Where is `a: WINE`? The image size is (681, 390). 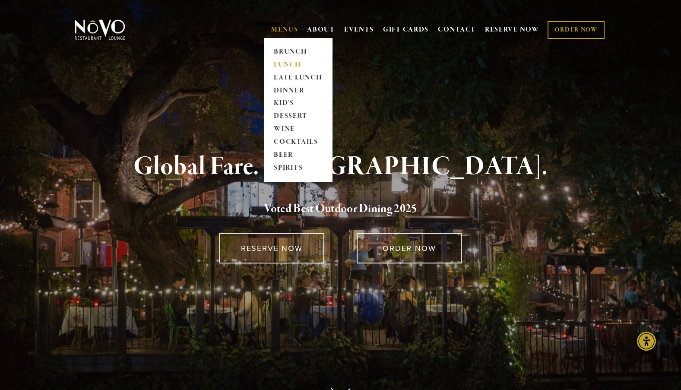
a: WINE is located at coordinates (298, 129).